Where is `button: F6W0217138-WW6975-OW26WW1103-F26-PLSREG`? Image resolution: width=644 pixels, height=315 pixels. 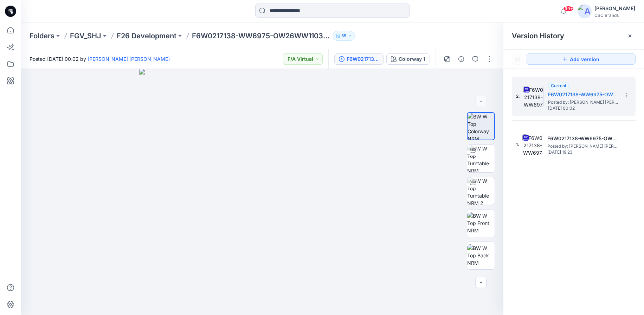 button: F6W0217138-WW6975-OW26WW1103-F26-PLSREG is located at coordinates (359, 59).